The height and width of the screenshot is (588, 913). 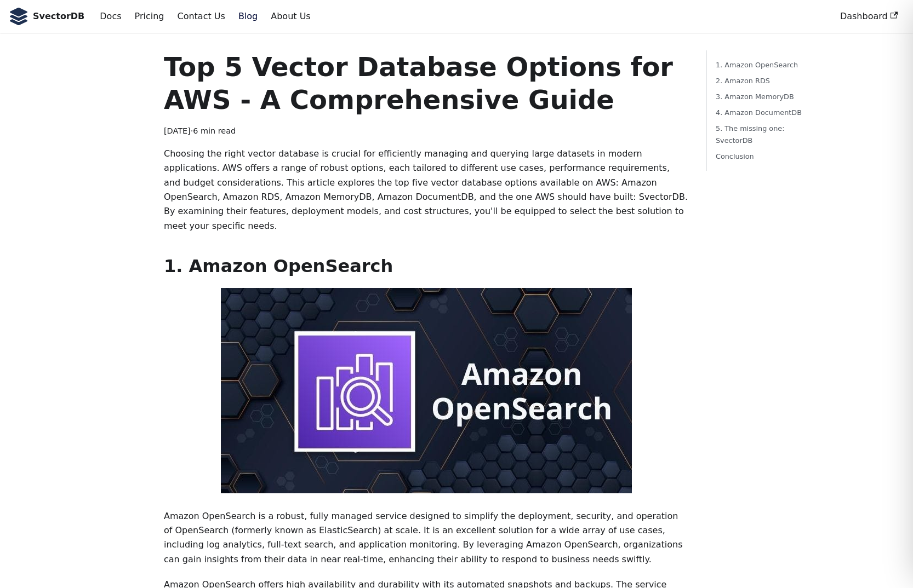 I want to click on h1: Top 5 Vector Database Options for AWS - A Comprehensive Guide, so click(x=426, y=83).